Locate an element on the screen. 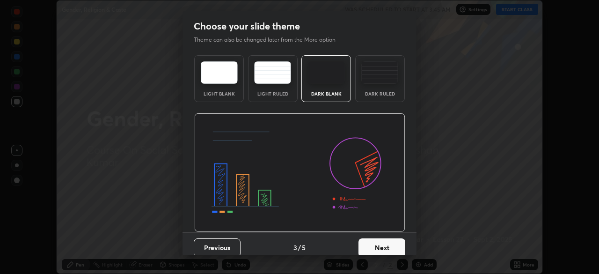 This screenshot has height=274, width=599. h2: Choose your slide theme is located at coordinates (246, 26).